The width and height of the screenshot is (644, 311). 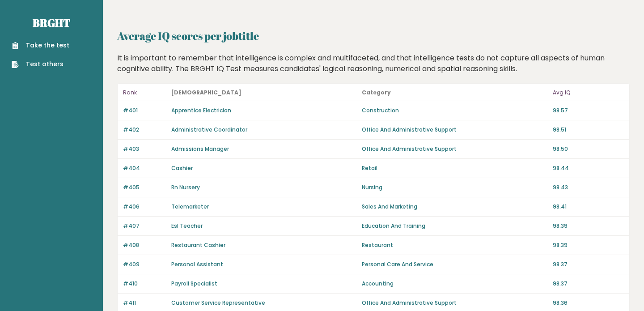 What do you see at coordinates (454, 283) in the screenshot?
I see `p: Accounting` at bounding box center [454, 283].